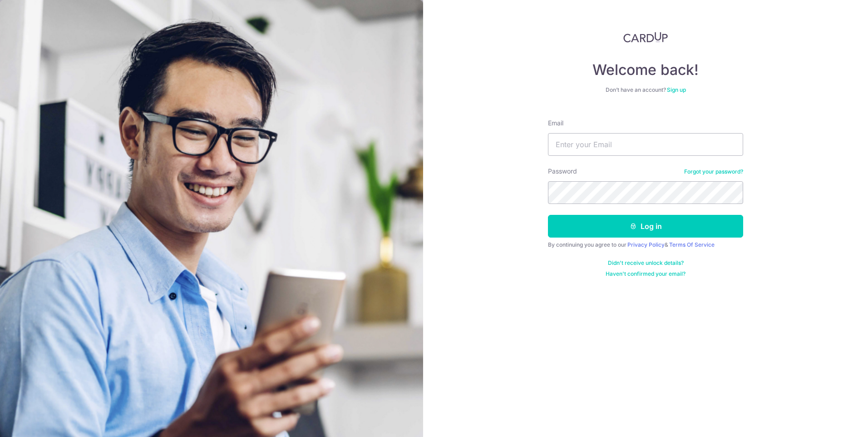 The image size is (868, 437). What do you see at coordinates (713, 171) in the screenshot?
I see `a: Forgot your password?` at bounding box center [713, 171].